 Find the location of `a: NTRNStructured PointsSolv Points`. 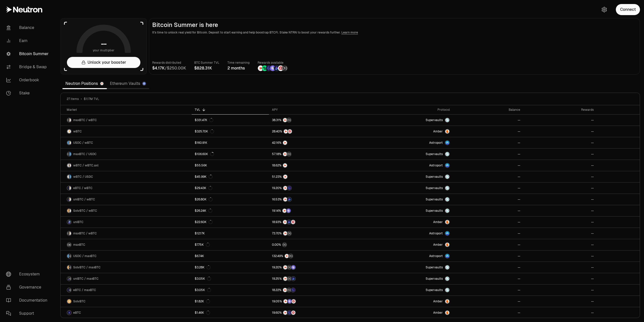

a: NTRNStructured PointsSolv Points is located at coordinates (315, 267).